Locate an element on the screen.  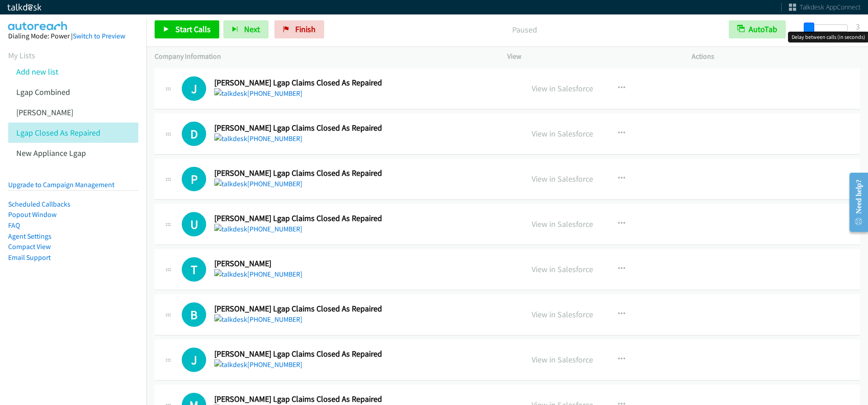
button: AutoTab is located at coordinates (757, 29).